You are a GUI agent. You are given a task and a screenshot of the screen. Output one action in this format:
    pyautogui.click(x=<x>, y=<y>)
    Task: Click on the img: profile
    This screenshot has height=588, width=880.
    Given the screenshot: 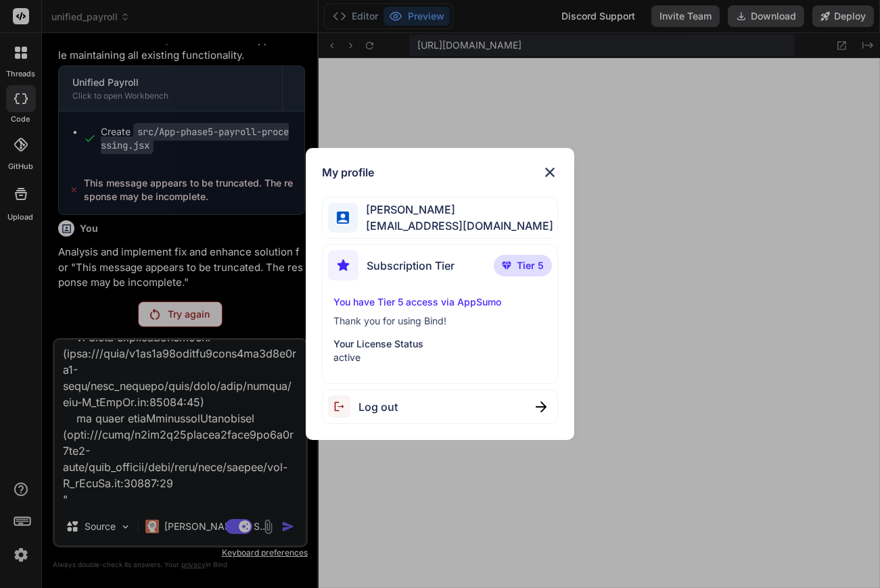 What is the action you would take?
    pyautogui.click(x=343, y=218)
    